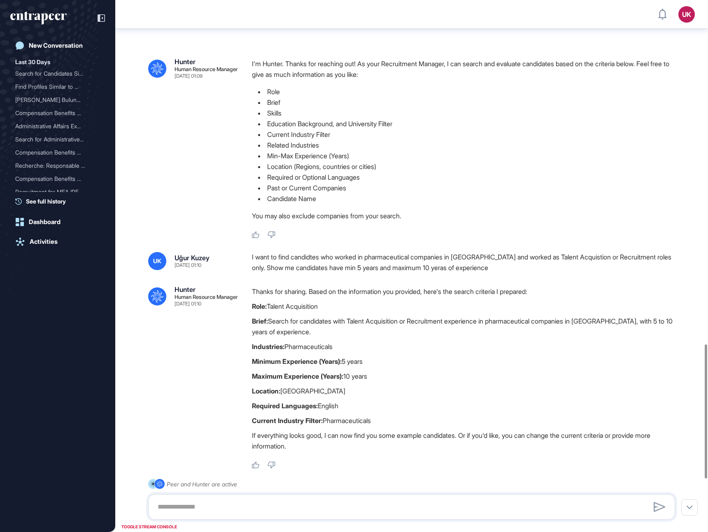  What do you see at coordinates (467, 177) in the screenshot?
I see `li: Required or Optional Languages` at bounding box center [467, 177].